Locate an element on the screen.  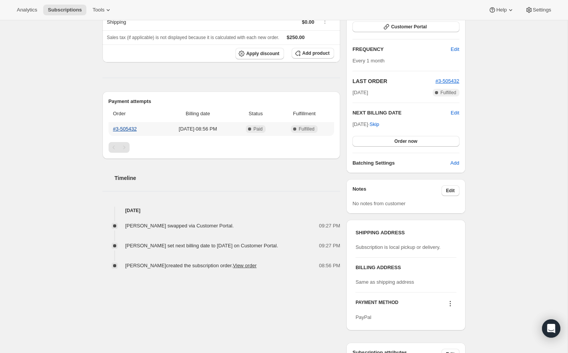
span: Sales tax (if applicable) is not displayed because it is calculated with each new order. is located at coordinates (193, 37).